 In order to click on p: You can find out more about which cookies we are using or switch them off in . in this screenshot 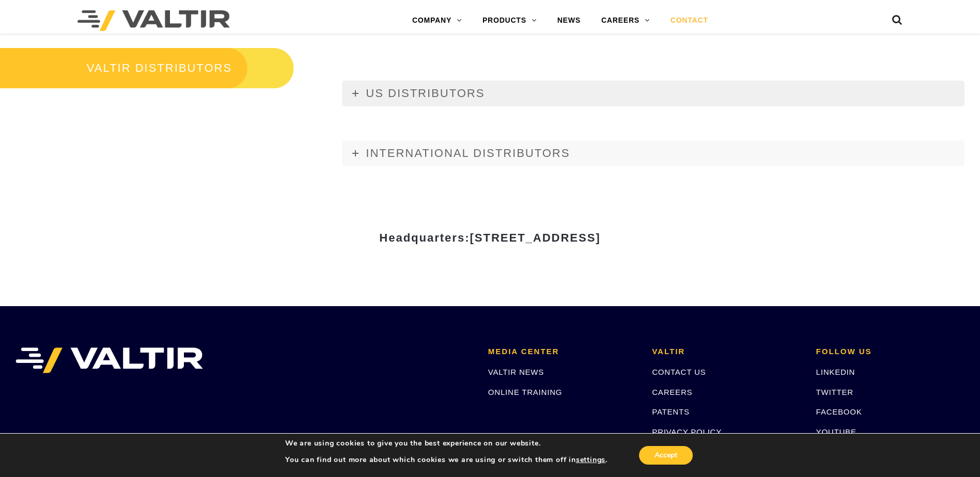, I will do `click(446, 460)`.